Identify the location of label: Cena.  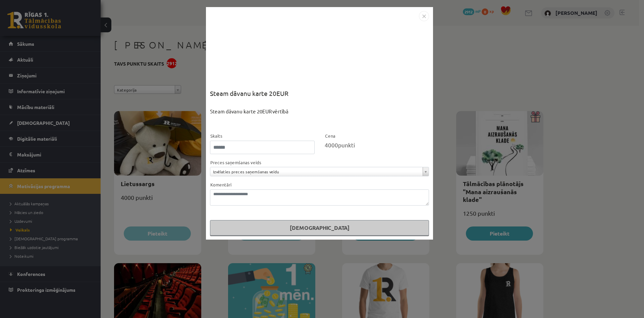
(330, 136).